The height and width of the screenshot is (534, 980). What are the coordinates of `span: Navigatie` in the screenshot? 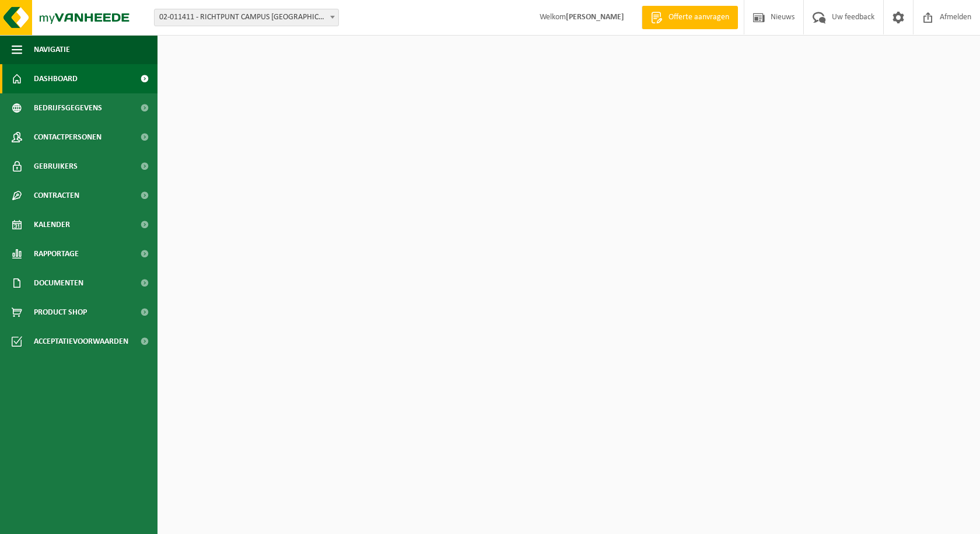 It's located at (52, 49).